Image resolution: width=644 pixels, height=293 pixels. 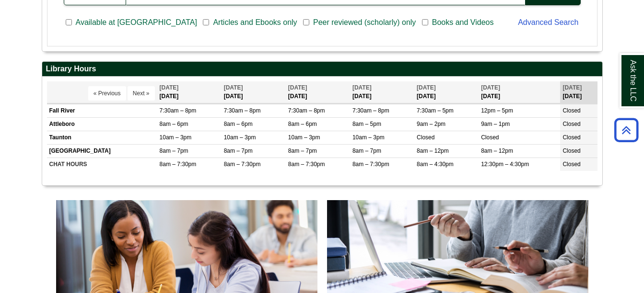 I want to click on span: 12pm – 5pm, so click(x=497, y=111).